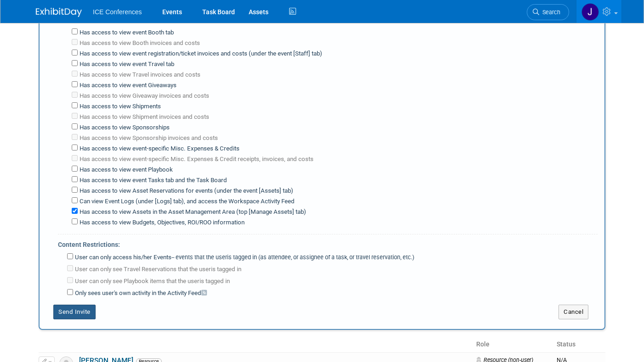  What do you see at coordinates (75, 312) in the screenshot?
I see `button: Send Invite` at bounding box center [75, 312].